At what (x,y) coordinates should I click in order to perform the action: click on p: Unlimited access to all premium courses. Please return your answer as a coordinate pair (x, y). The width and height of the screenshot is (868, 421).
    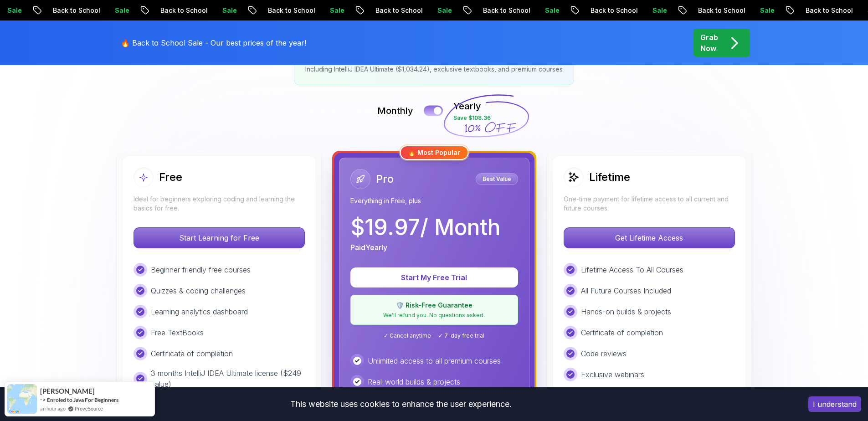
    Looking at the image, I should click on (434, 361).